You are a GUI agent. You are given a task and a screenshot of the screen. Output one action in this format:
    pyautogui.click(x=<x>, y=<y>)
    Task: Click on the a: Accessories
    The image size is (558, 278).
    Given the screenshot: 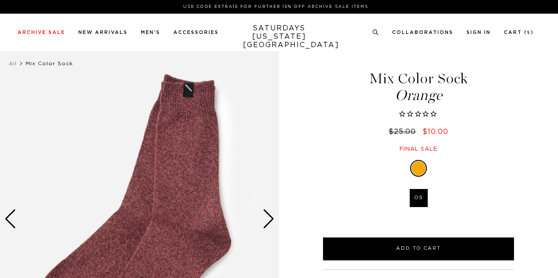 What is the action you would take?
    pyautogui.click(x=196, y=32)
    